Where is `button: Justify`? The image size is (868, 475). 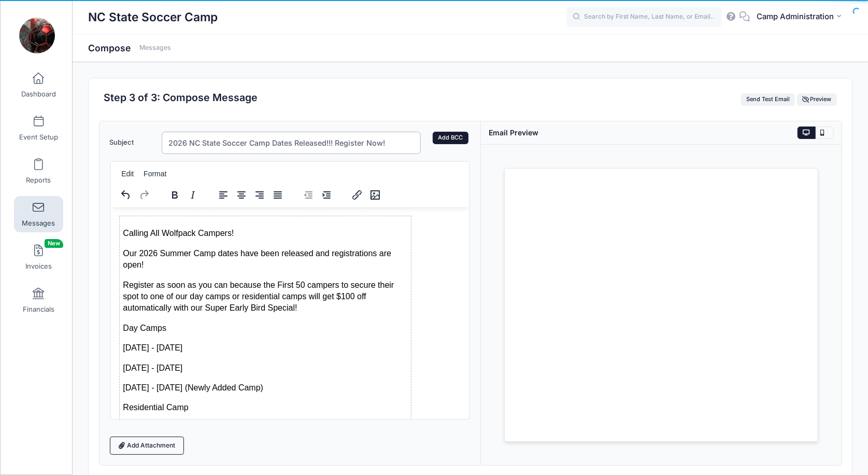
button: Justify is located at coordinates (277, 195).